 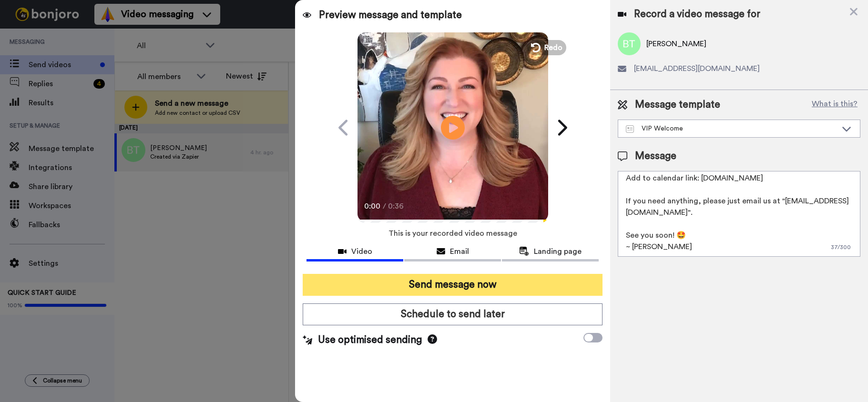 I want to click on span: Video, so click(x=362, y=251).